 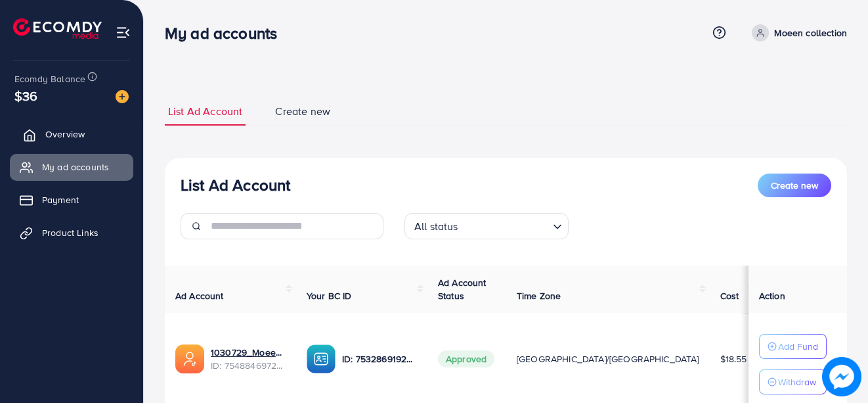 I want to click on span: ID: 7548846972918923265, so click(x=248, y=365).